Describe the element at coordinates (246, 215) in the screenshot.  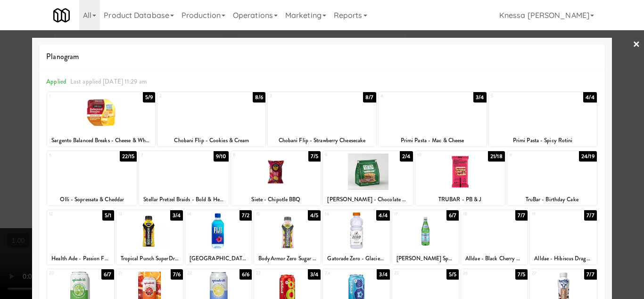
I see `div: 7/2` at that location.